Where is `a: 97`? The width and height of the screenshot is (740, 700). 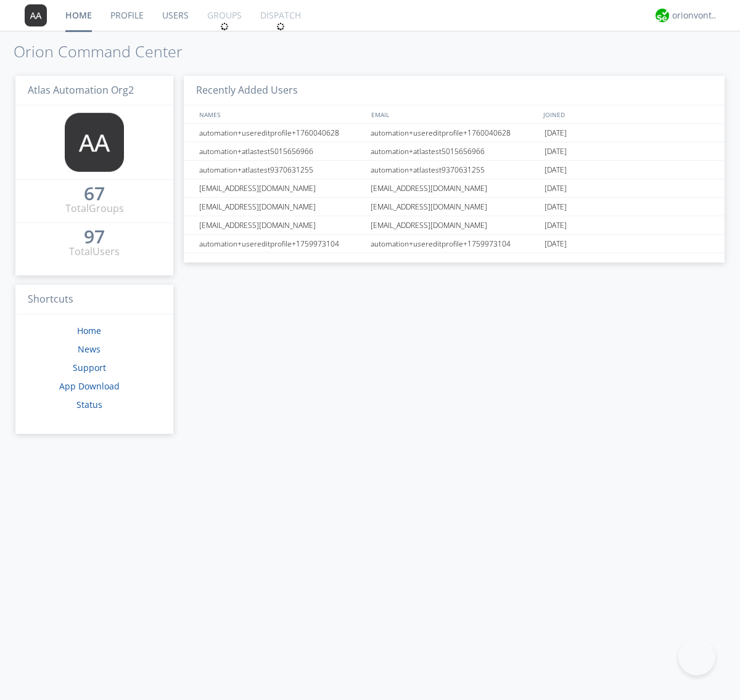 a: 97 is located at coordinates (94, 237).